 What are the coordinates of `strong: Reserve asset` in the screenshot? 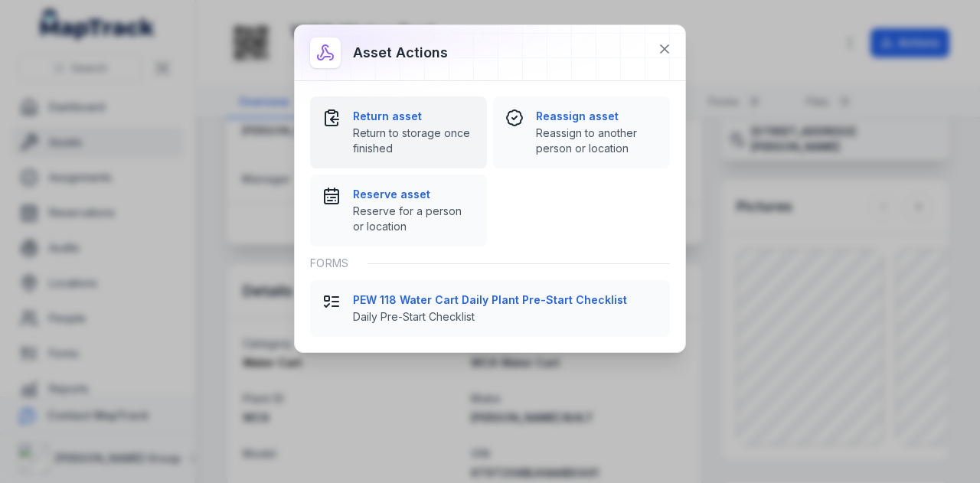 It's located at (413, 195).